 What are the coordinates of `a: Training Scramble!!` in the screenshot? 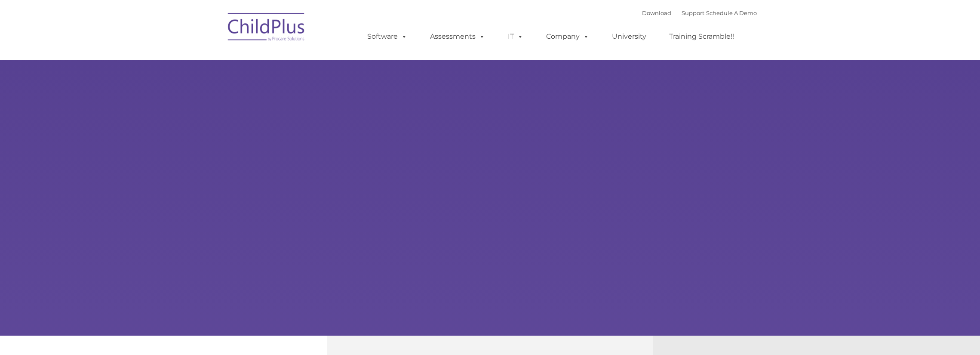 It's located at (701, 37).